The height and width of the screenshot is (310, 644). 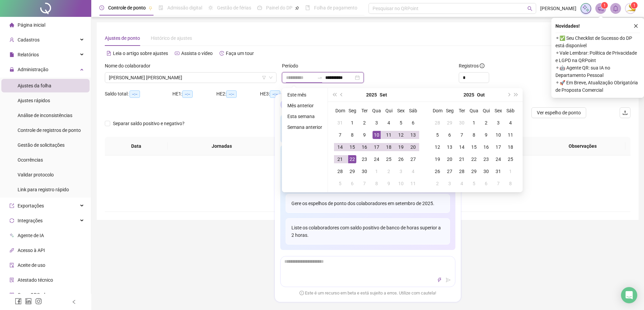 What do you see at coordinates (486, 147) in the screenshot?
I see `td: 2025-10-16` at bounding box center [486, 147].